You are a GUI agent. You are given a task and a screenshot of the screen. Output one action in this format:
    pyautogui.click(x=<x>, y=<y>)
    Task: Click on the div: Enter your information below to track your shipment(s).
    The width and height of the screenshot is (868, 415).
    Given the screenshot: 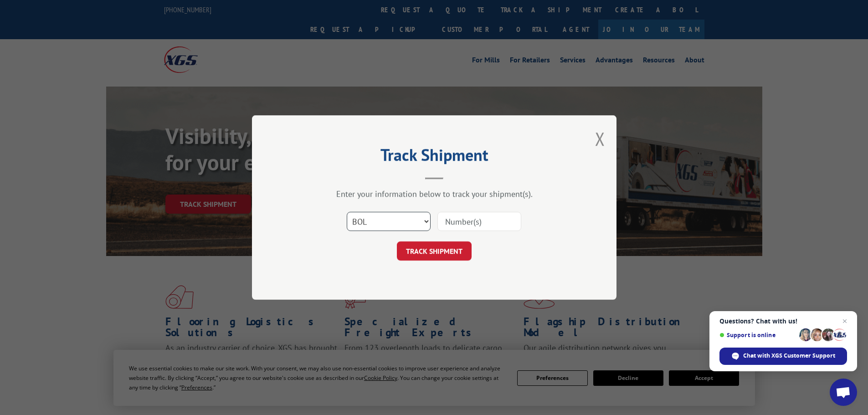 What is the action you would take?
    pyautogui.click(x=434, y=193)
    